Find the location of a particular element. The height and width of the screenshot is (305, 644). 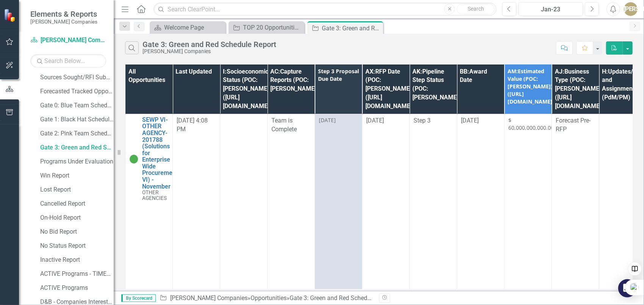

div: Gate 0: Blue Team Schedule Report is located at coordinates (77, 105).